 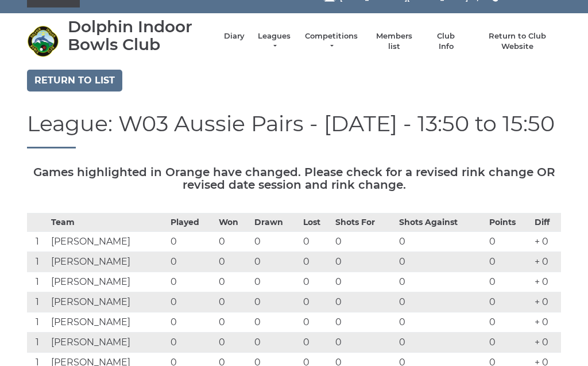 I want to click on a: Return to Club Website, so click(x=517, y=42).